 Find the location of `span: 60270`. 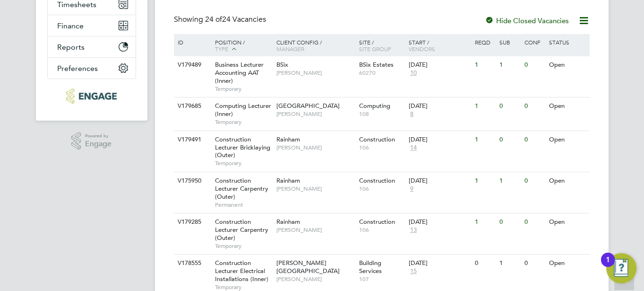

span: 60270 is located at coordinates (381, 73).